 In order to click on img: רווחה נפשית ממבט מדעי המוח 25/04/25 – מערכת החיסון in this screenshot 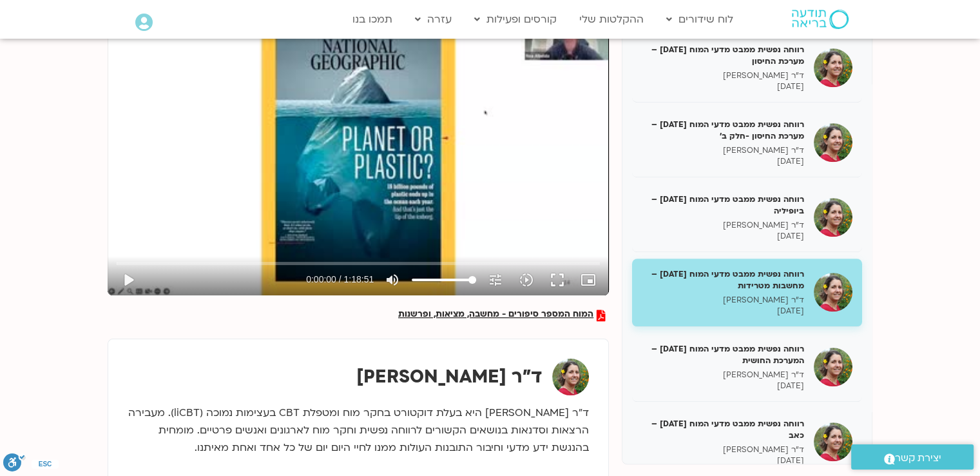, I will do `click(833, 67)`.